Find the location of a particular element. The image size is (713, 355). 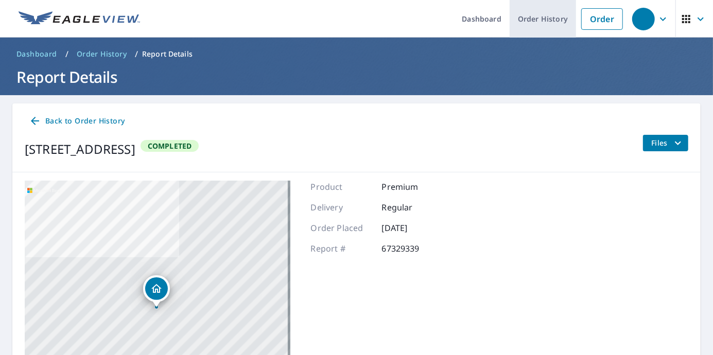

a: Back to Order History is located at coordinates (77, 121).